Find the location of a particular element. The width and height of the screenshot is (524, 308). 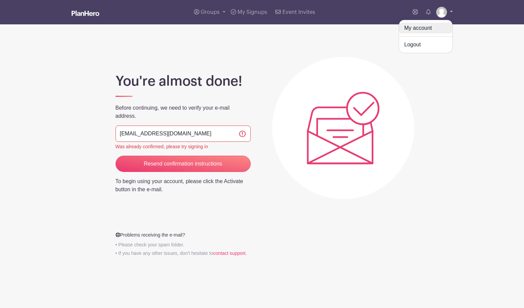

img: logo_white-6c42ec7e38ccf1d336a20a19083b03d10ae64f83f12c07503d8b9e83406b4c7d.svg is located at coordinates (86, 13).